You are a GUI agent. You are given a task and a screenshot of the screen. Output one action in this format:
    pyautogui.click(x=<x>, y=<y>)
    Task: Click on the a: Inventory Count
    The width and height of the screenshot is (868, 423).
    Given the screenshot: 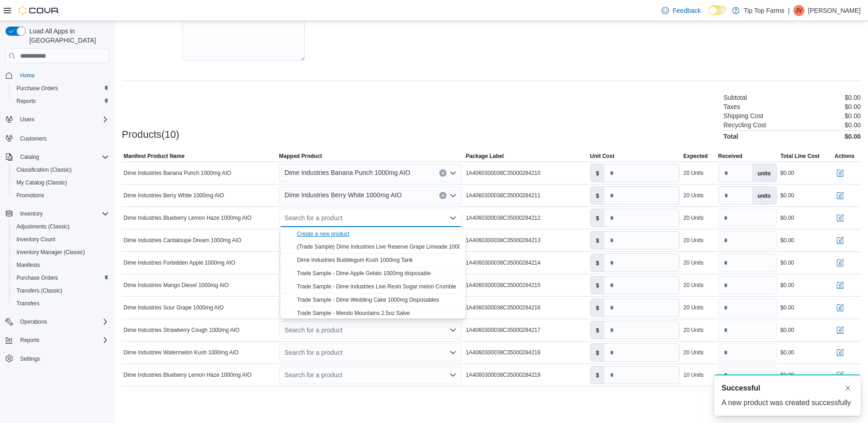 What is the action you would take?
    pyautogui.click(x=36, y=240)
    